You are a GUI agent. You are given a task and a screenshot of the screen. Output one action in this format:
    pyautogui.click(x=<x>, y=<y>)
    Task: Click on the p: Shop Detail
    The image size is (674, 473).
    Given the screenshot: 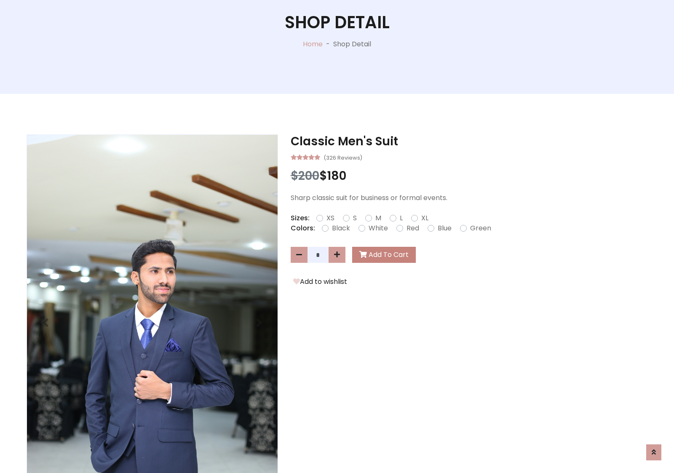 What is the action you would take?
    pyautogui.click(x=352, y=44)
    